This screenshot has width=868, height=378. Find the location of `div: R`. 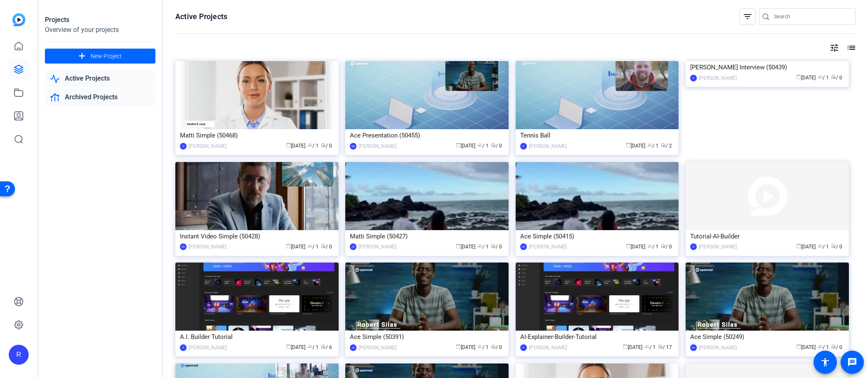

div: R is located at coordinates (18, 355).